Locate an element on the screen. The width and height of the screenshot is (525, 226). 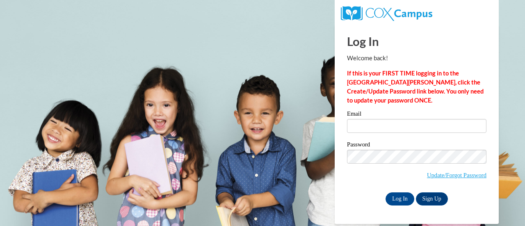
label: Email is located at coordinates (417, 115).